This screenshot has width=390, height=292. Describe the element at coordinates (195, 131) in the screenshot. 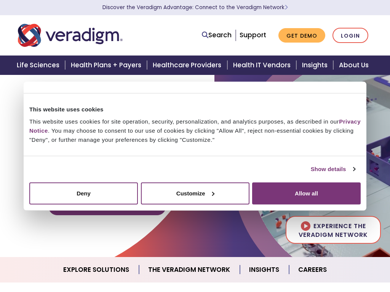

I see `div: This website uses cookies for site operation, security, personalization, and analytics purposes, ...` at that location.